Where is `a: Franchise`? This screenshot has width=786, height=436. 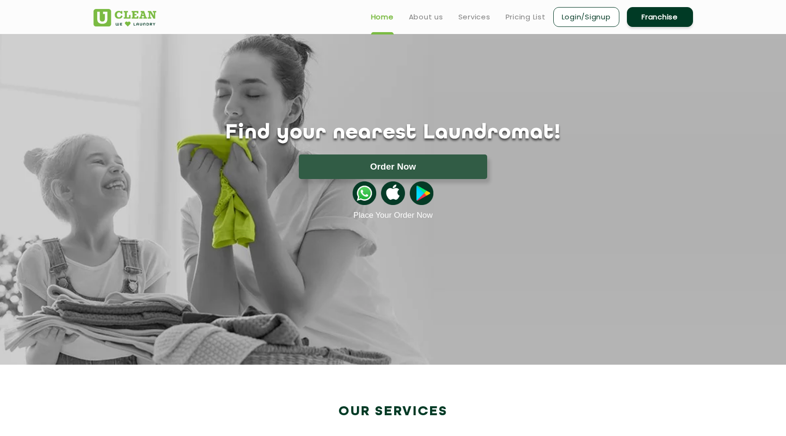
a: Franchise is located at coordinates (660, 17).